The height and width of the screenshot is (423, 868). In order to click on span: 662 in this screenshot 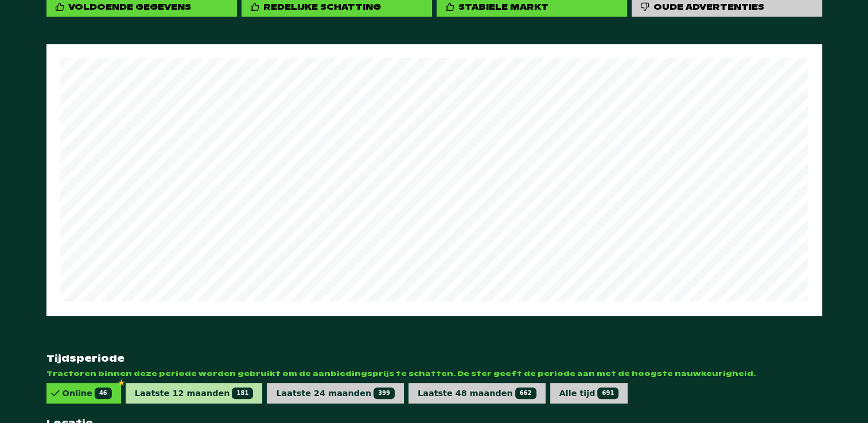, I will do `click(525, 394)`.